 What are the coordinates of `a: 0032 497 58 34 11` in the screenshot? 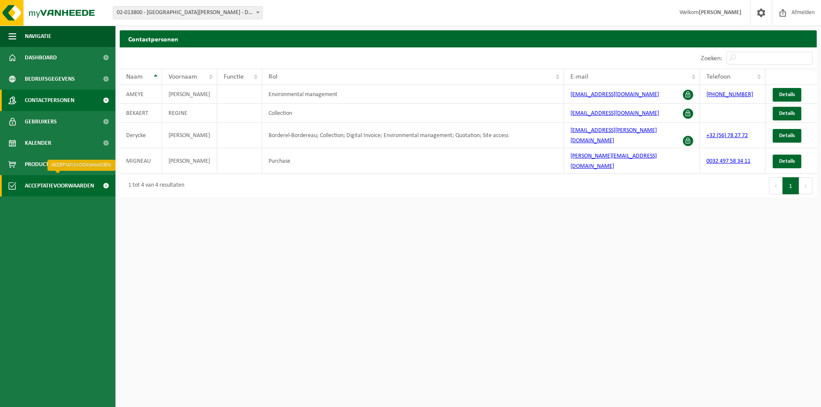 It's located at (728, 161).